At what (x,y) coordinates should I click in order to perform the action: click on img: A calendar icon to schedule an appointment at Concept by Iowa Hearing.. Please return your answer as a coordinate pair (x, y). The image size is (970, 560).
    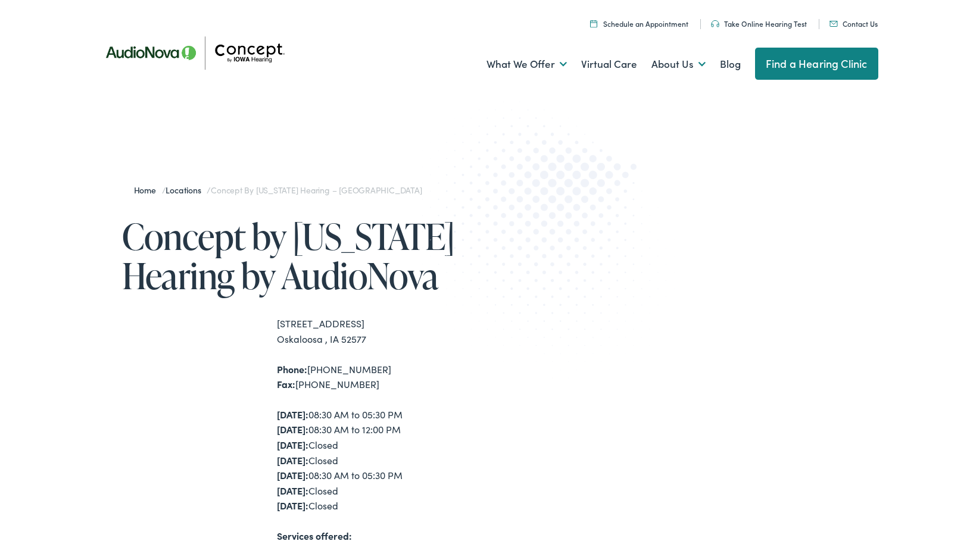
    Looking at the image, I should click on (594, 23).